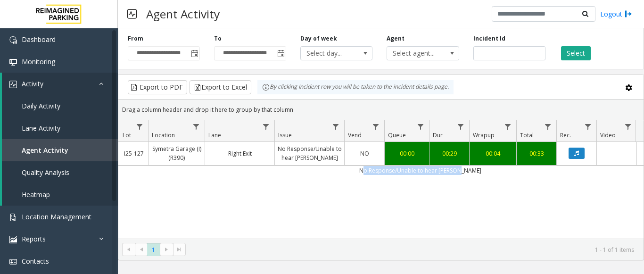  I want to click on a: Rec. Filter Menu, so click(588, 126).